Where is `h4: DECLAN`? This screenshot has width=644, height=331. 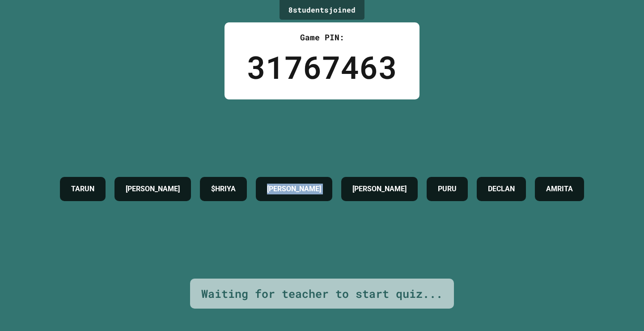 h4: DECLAN is located at coordinates (501, 189).